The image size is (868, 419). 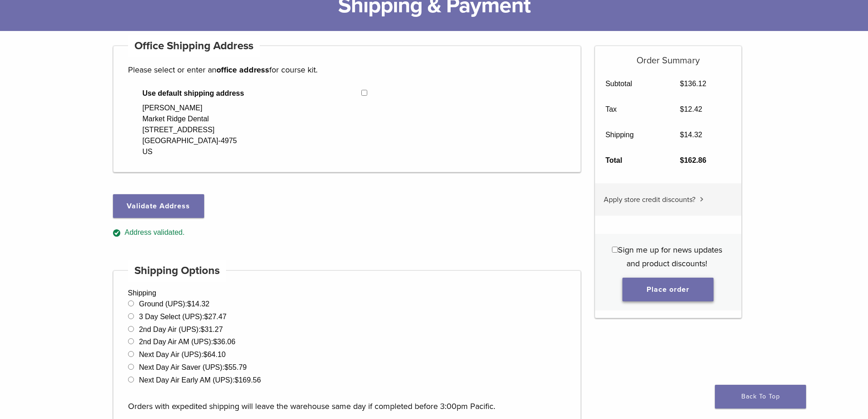 I want to click on bdi: 169.56, so click(x=248, y=379).